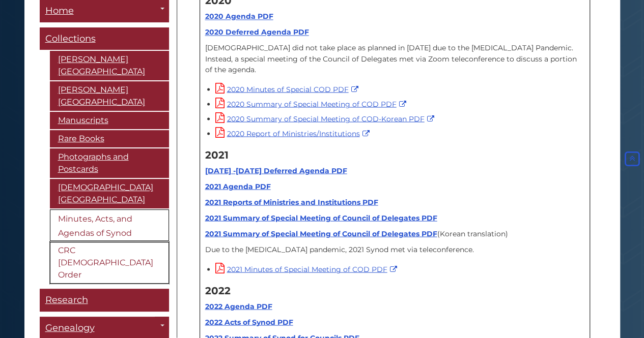 This screenshot has width=644, height=338. What do you see at coordinates (239, 16) in the screenshot?
I see `a: 2020 Agenda PDF` at bounding box center [239, 16].